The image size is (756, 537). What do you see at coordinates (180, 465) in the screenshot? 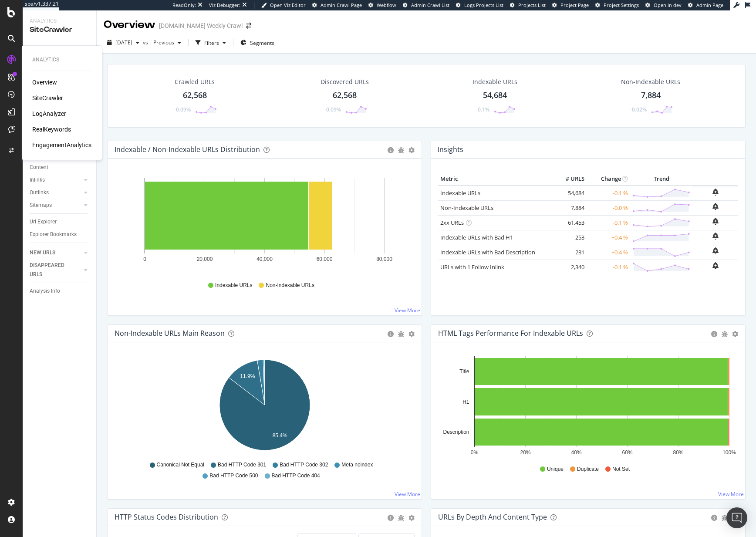
I see `span: Canonical Not Equal` at bounding box center [180, 465].